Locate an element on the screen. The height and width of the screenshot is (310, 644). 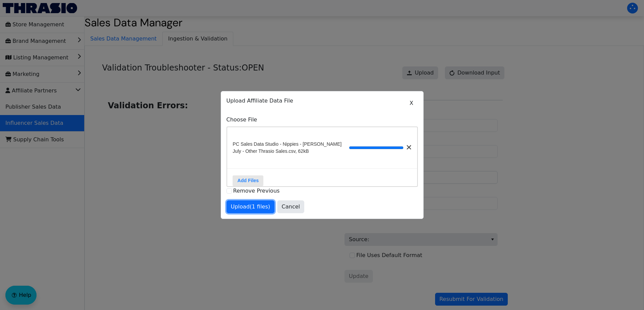
span: X is located at coordinates (411, 103).